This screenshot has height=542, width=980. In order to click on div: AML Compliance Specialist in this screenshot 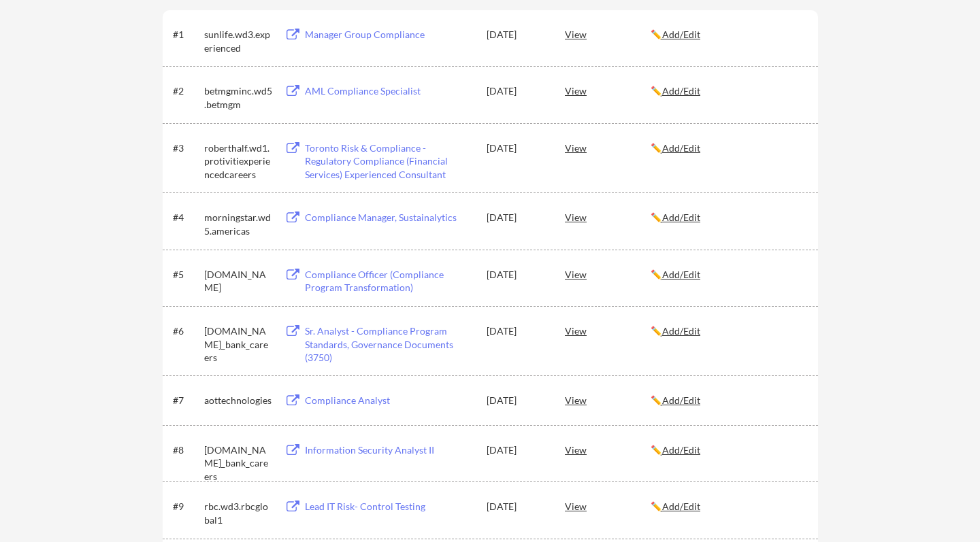, I will do `click(389, 91)`.